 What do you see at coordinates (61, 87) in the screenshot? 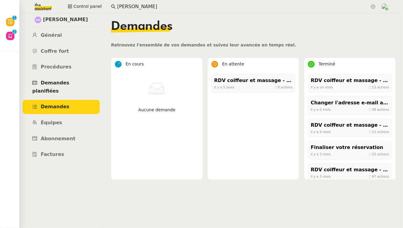
I see `a: Demandes planifiées` at bounding box center [61, 87].